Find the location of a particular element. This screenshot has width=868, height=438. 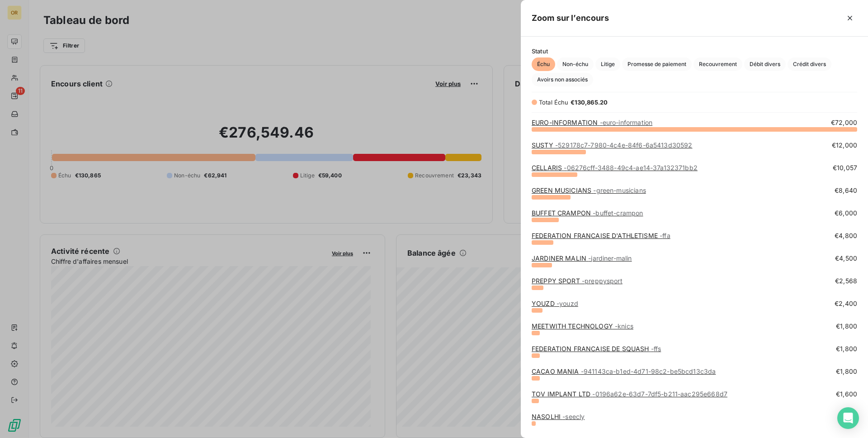

span: €6,000 is located at coordinates (846, 213).